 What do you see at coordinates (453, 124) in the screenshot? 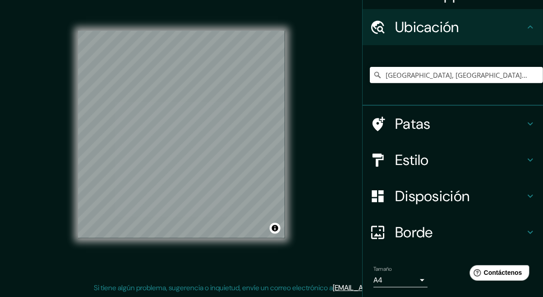
I see `div: Patas` at bounding box center [453, 124].